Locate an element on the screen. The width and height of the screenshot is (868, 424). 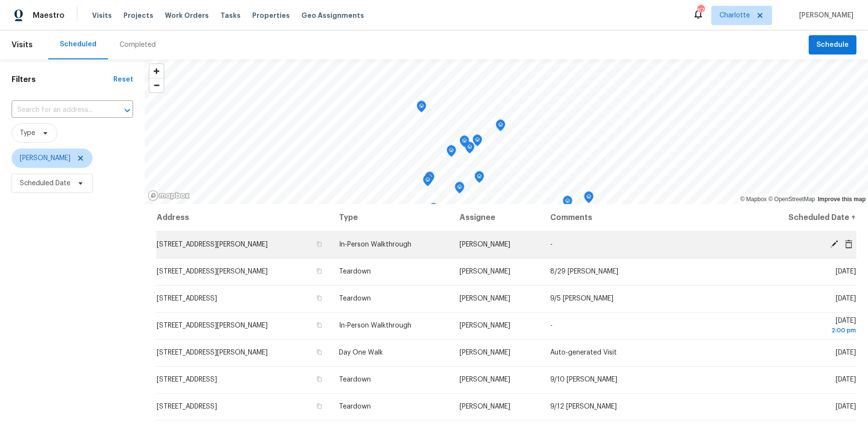
span: Type is located at coordinates (28, 133).